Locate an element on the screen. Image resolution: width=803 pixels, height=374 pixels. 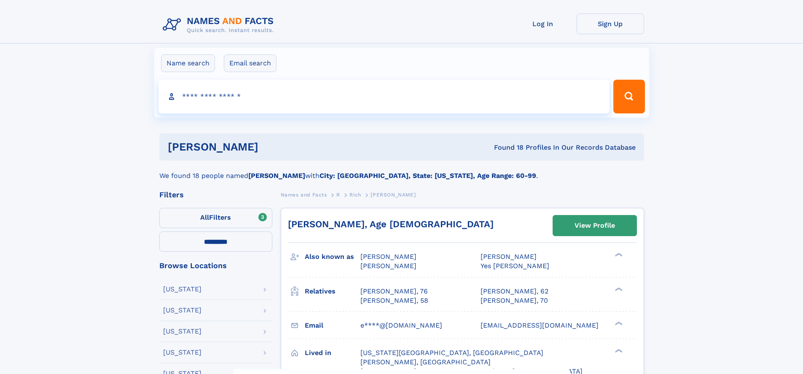
div: View Profile is located at coordinates (594, 225).